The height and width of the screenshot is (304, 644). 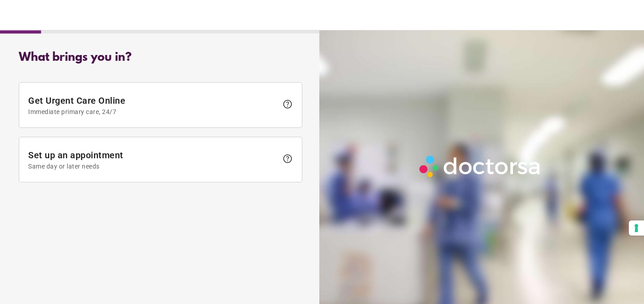 I want to click on img: Logo-Doctorsa-trans-White-partial-flat.png, so click(x=480, y=166).